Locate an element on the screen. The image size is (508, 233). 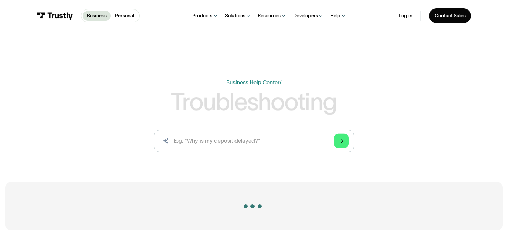
img: Trustly Logo is located at coordinates (55, 16).